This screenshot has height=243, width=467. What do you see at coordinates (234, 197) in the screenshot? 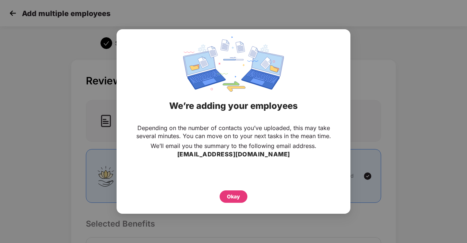
I see `div: Okay` at bounding box center [234, 197].